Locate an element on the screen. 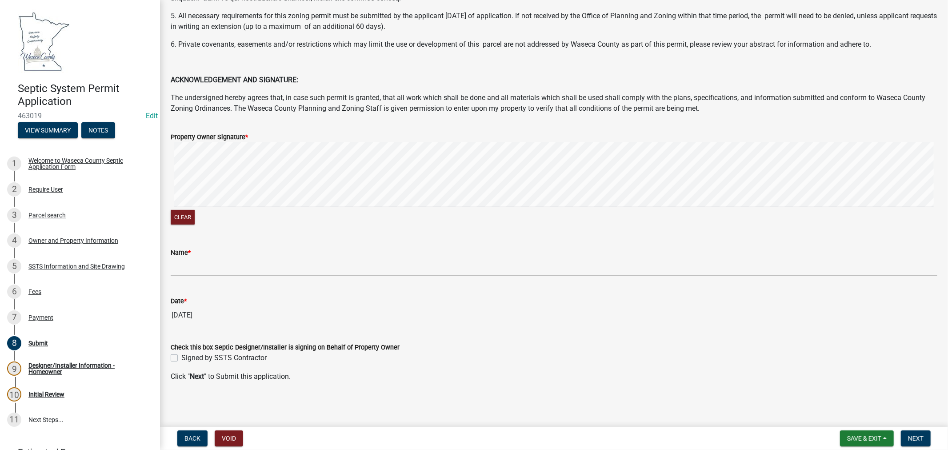  div: 8 is located at coordinates (14, 343).